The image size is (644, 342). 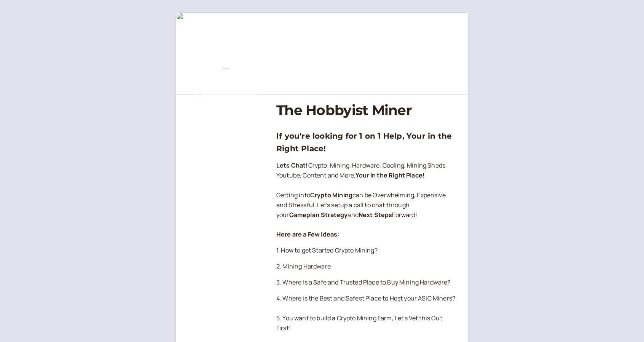 What do you see at coordinates (367, 142) in the screenshot?
I see `h3: If you're looking for 1 on 1 Help, Your in the Right Place!` at bounding box center [367, 142].